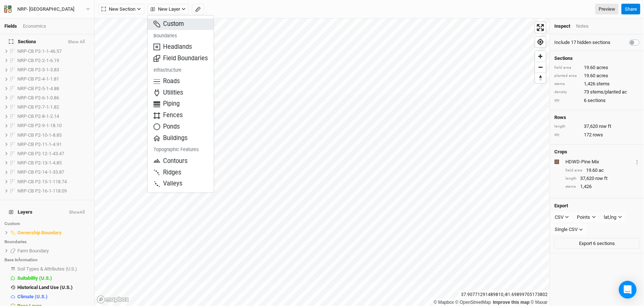  Describe the element at coordinates (166, 81) in the screenshot. I see `span: Roads` at that location.